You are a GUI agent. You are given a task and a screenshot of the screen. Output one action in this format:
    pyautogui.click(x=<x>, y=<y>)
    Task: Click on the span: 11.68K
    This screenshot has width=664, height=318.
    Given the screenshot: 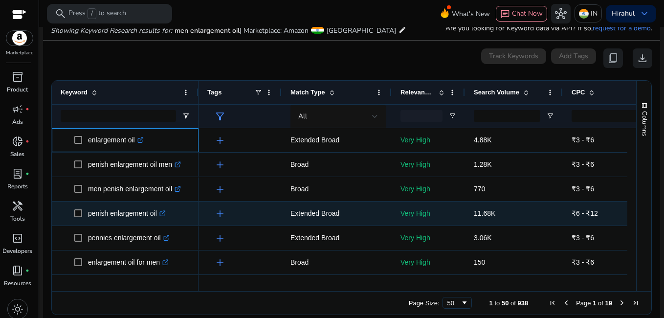 What is the action you would take?
    pyautogui.click(x=485, y=213)
    